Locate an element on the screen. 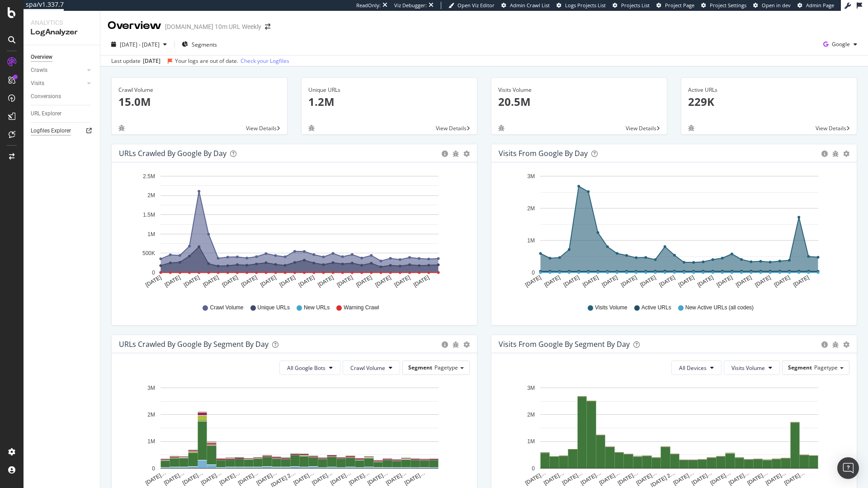 This screenshot has height=488, width=868. span: Projects List is located at coordinates (635, 5).